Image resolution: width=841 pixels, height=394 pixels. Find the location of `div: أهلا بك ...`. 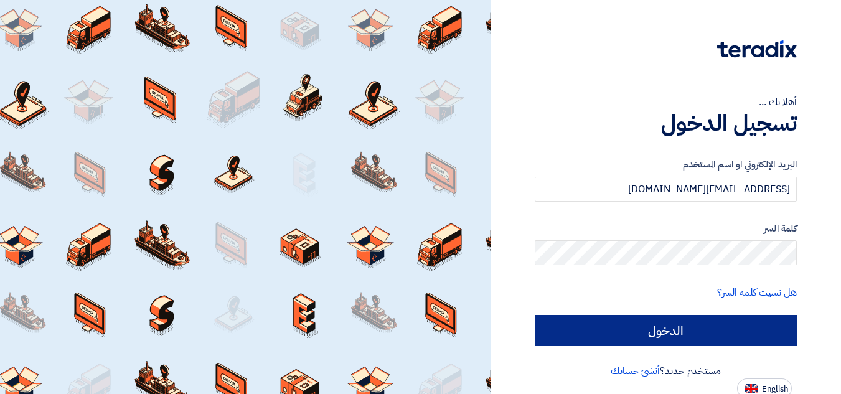

div: أهلا بك ... is located at coordinates (665, 102).